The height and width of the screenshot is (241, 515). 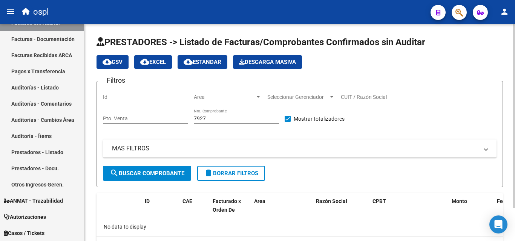 I want to click on button: Buscar Comprobante, so click(x=147, y=174).